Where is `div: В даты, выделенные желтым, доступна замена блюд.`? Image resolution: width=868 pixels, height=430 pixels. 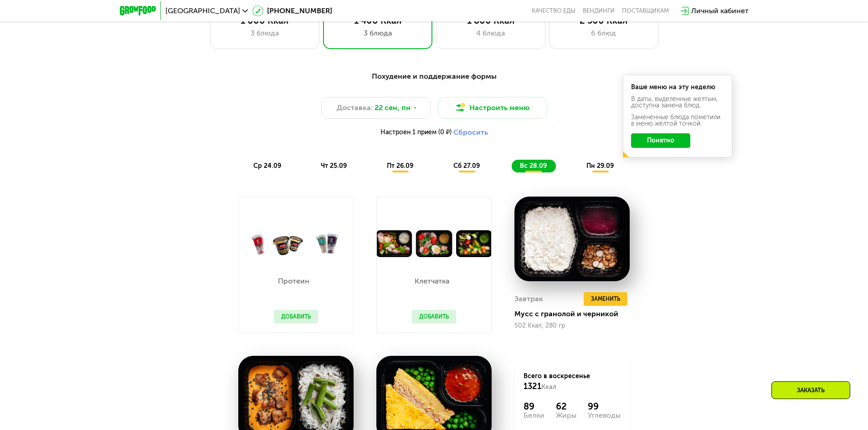
div: В даты, выделенные желтым, доступна замена блюд. is located at coordinates (677, 102).